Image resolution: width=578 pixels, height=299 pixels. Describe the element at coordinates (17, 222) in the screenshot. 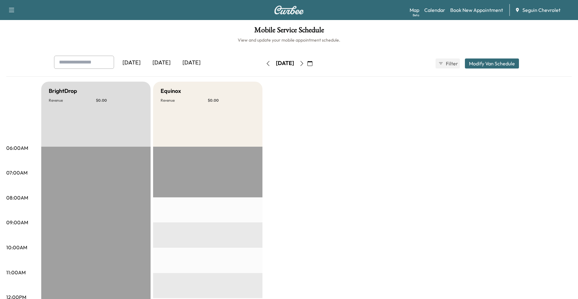

I see `p: 09:00AM` at that location.